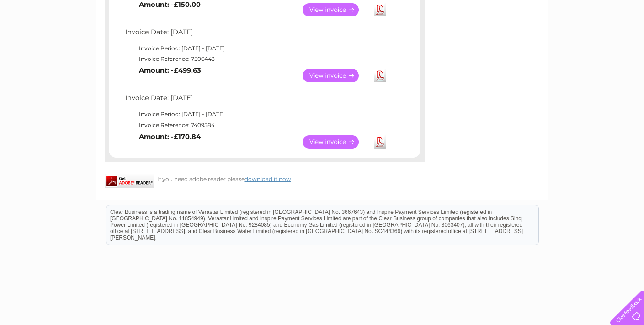 The image size is (644, 325). What do you see at coordinates (256, 59) in the screenshot?
I see `td: Invoice Reference: 7506443` at bounding box center [256, 59].